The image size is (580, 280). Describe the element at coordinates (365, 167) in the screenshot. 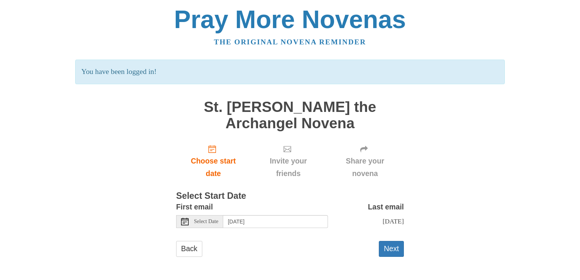

I see `span: Share your novena` at that location.